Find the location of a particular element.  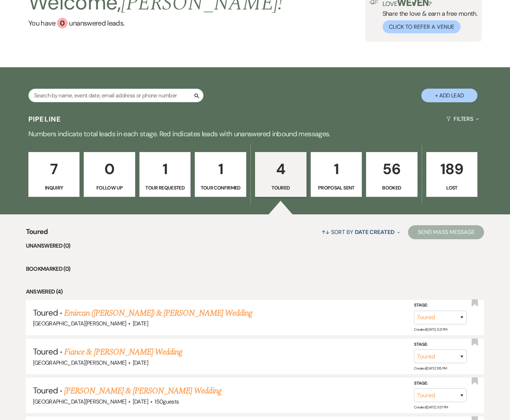

a: 1Proposal Sent is located at coordinates (336, 175).